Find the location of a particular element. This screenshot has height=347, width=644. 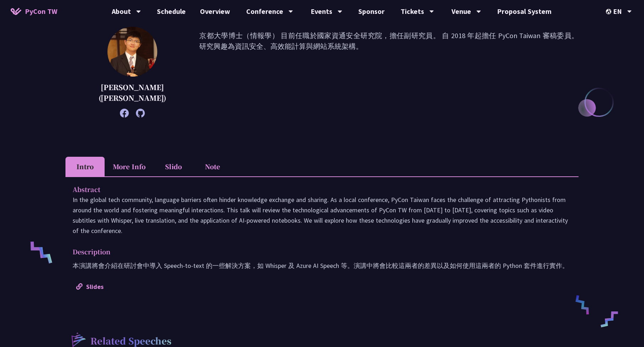

a: Slides is located at coordinates (90, 286).